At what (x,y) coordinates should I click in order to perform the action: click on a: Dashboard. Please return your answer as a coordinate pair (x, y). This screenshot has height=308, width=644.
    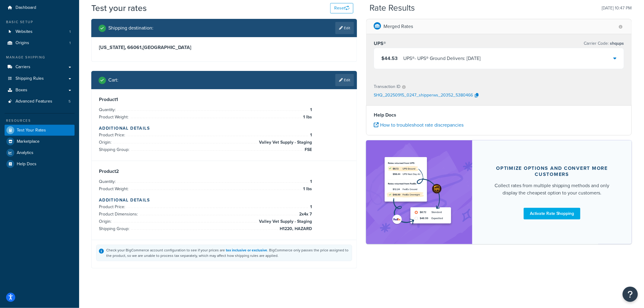
    Looking at the image, I should click on (40, 8).